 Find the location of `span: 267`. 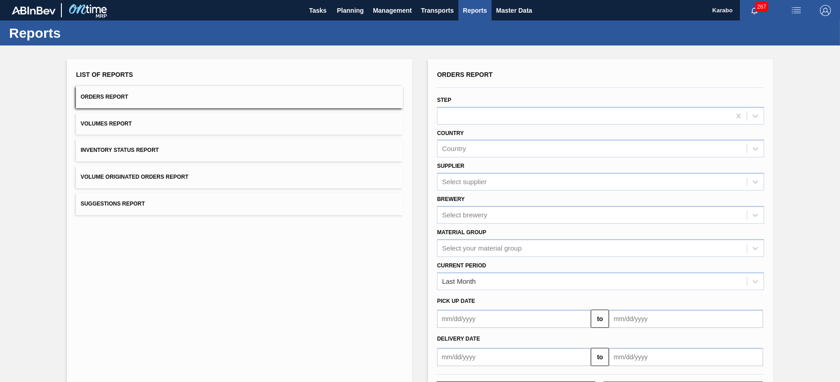

span: 267 is located at coordinates (762, 7).